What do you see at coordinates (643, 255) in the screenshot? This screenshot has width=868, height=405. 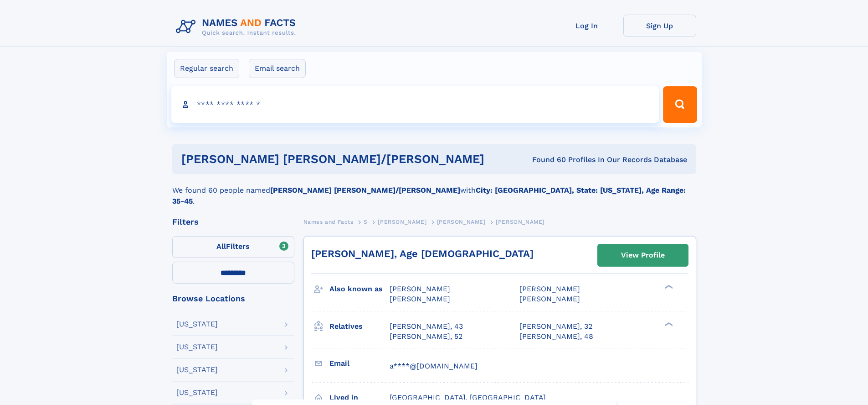 I see `a: View Profile` at bounding box center [643, 255].